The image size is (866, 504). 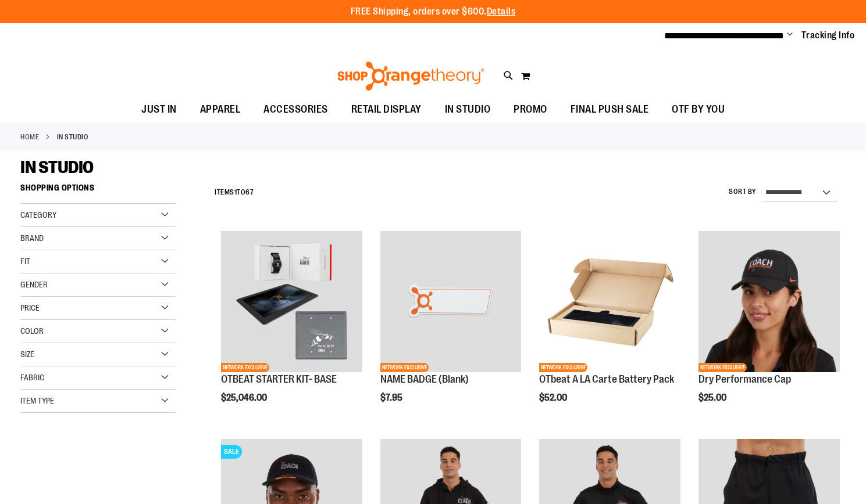 What do you see at coordinates (32, 332) in the screenshot?
I see `span: Color` at bounding box center [32, 332].